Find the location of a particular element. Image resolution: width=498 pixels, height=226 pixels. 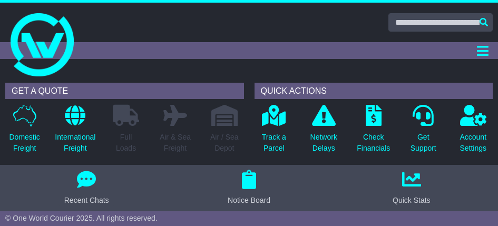

p: Account Settings is located at coordinates (473, 143).